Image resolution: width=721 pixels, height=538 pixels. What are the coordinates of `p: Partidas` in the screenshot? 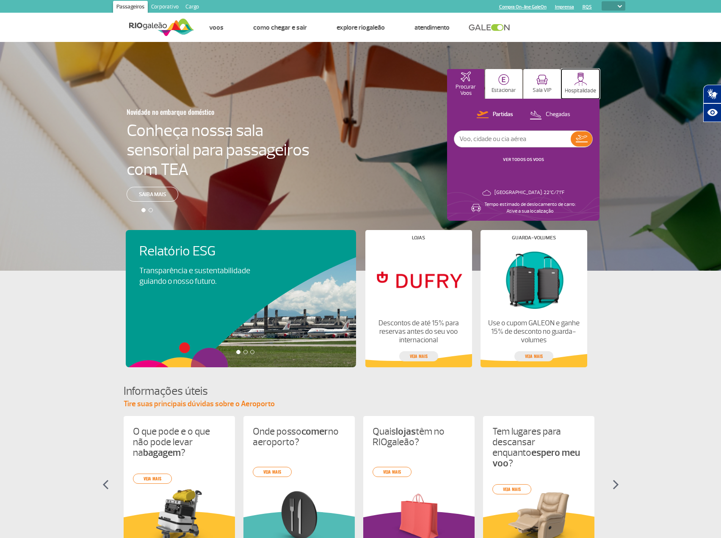 It's located at (503, 114).